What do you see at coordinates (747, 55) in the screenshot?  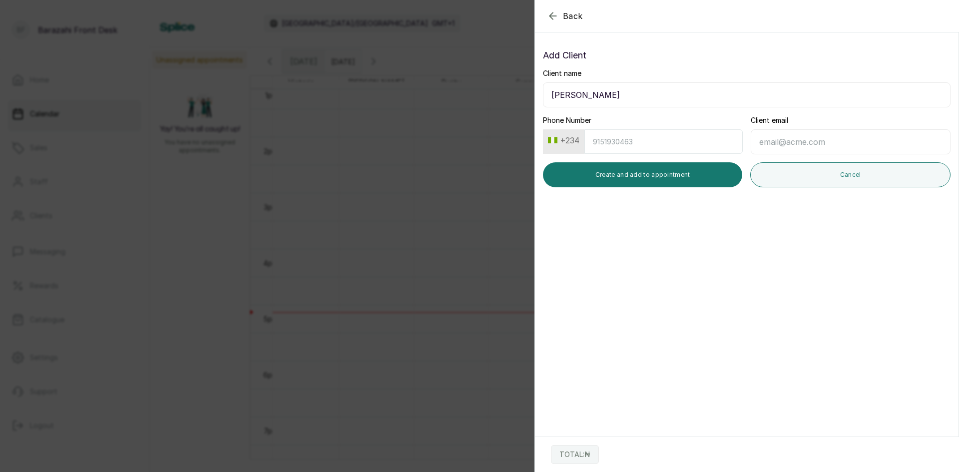 I see `p: Add Client` at bounding box center [747, 55].